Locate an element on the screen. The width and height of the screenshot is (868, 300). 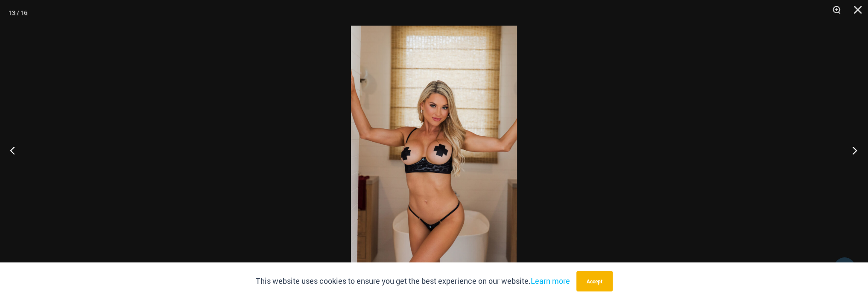
a: Learn more is located at coordinates (550, 280).